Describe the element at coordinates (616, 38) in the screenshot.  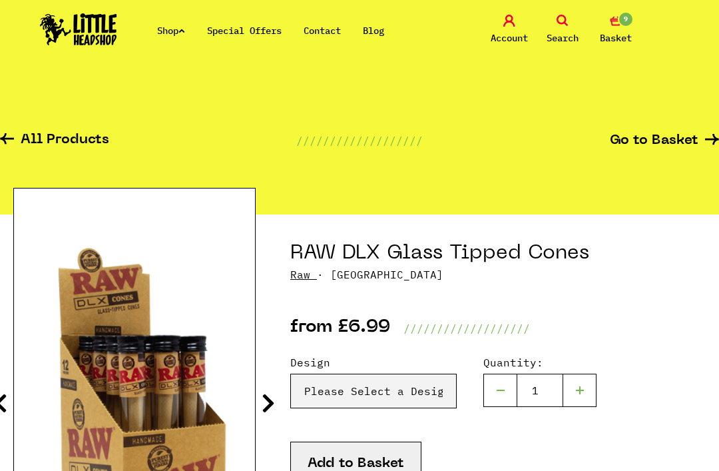
I see `span: Basket` at that location.